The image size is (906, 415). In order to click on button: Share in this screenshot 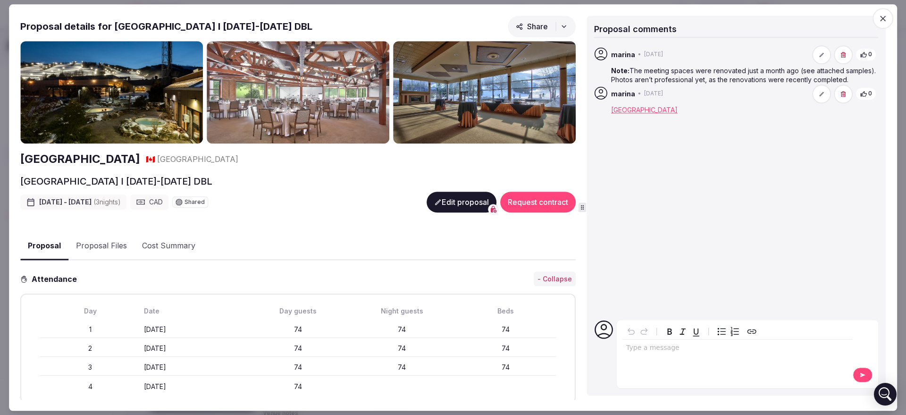, I will do `click(541, 26)`.